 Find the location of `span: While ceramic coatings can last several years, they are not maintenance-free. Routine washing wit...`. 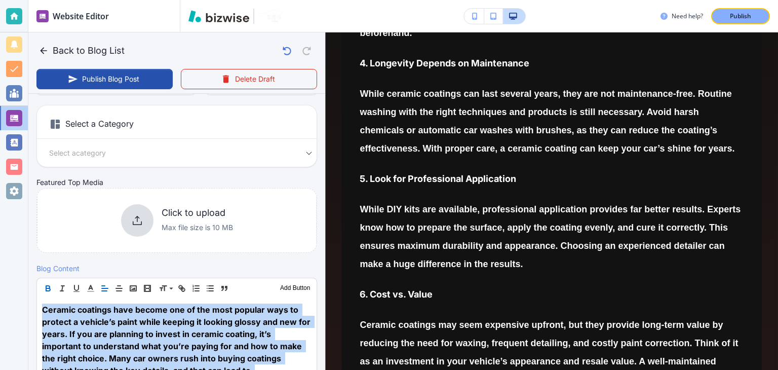

span: While ceramic coatings can last several years, they are not maintenance-free. Routine washing wit... is located at coordinates (547, 121).